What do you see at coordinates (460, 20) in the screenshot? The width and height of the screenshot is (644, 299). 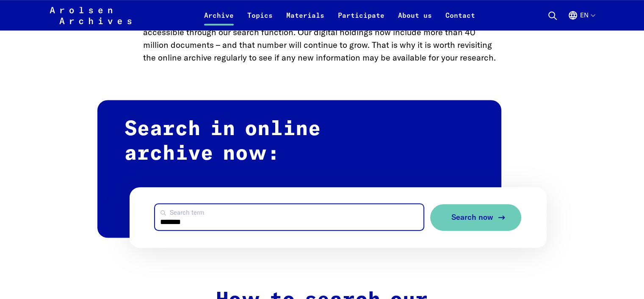 I see `a: Contact` at bounding box center [460, 20].